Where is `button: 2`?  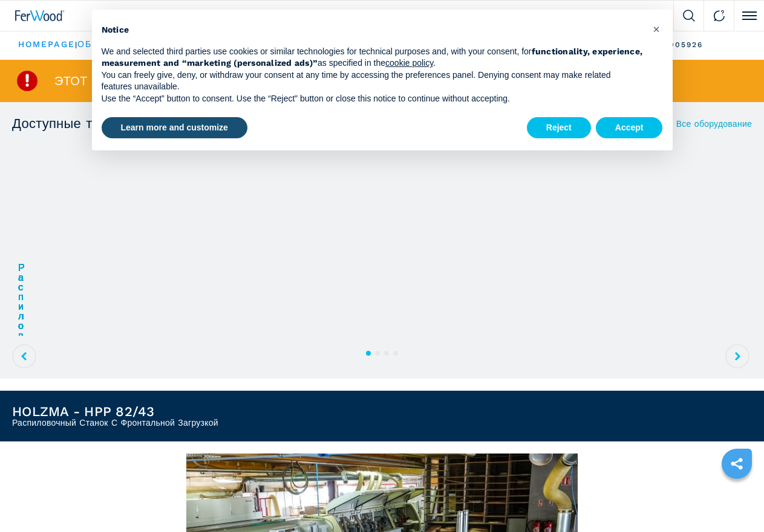 button: 2 is located at coordinates (378, 354).